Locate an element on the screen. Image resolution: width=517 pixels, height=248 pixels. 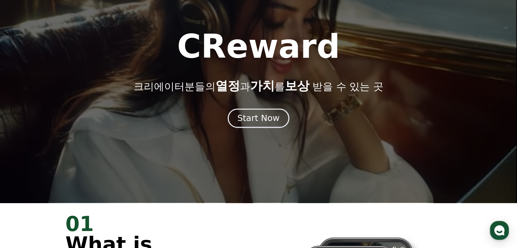
div: Start Now is located at coordinates (258, 118).